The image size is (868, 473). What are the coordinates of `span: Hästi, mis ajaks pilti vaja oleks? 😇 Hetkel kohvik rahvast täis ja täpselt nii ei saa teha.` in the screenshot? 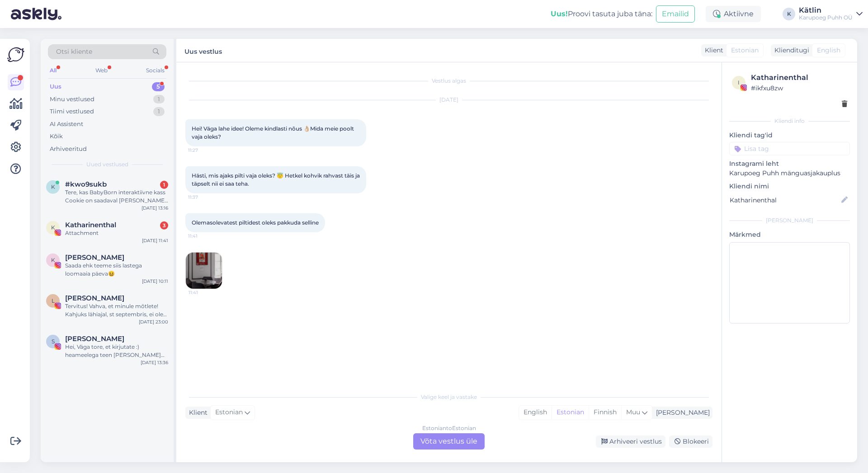 It's located at (276, 180).